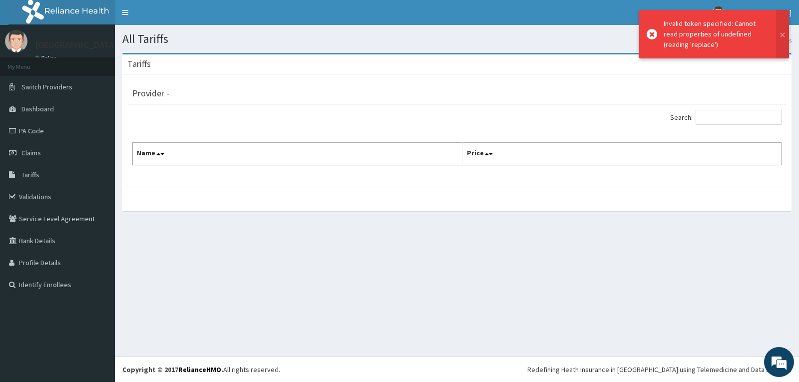 The width and height of the screenshot is (799, 382). Describe the element at coordinates (151, 93) in the screenshot. I see `h3: Provider -` at that location.